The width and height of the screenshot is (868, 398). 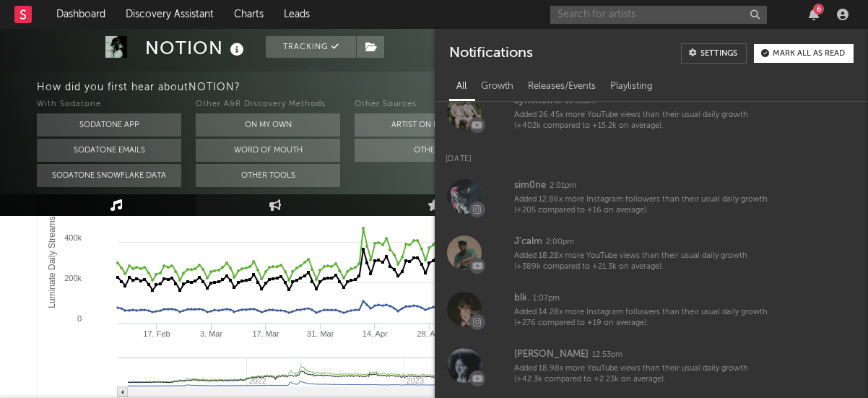 I want to click on a: J'calm2:00pmAdded 18.28x more YouTube views than their usual daily growth (+389k compared to +21...., so click(x=651, y=253).